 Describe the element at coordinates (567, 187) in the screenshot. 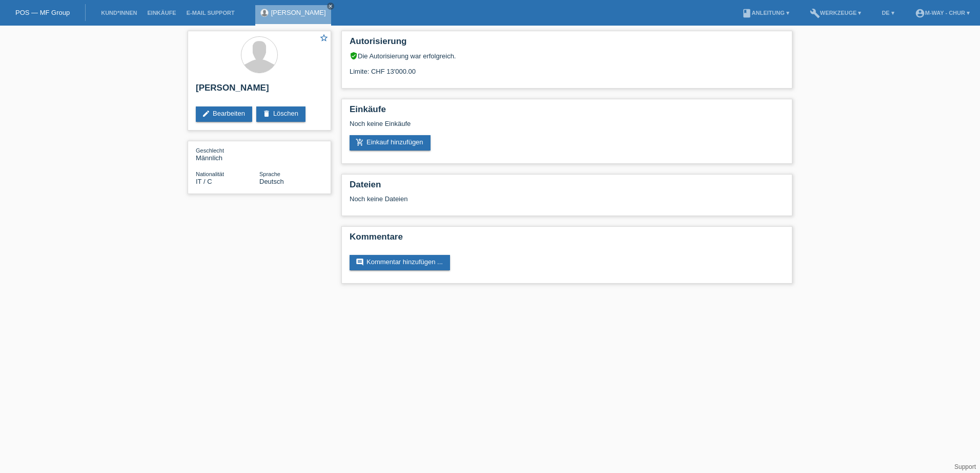

I see `h2: Dateien` at that location.